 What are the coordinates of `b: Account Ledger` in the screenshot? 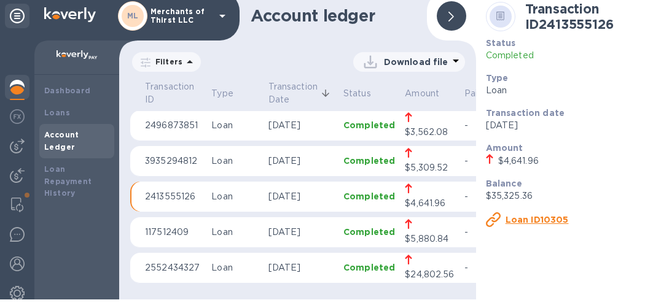 It's located at (61, 141).